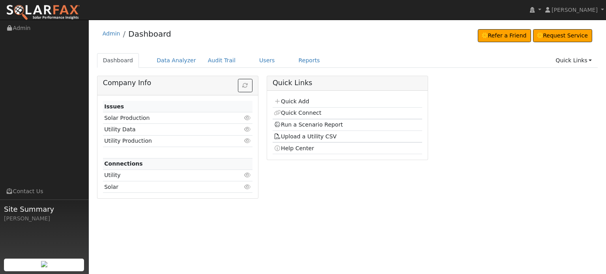 Image resolution: width=606 pixels, height=274 pixels. What do you see at coordinates (308, 125) in the screenshot?
I see `a: Run a Scenario Report` at bounding box center [308, 125].